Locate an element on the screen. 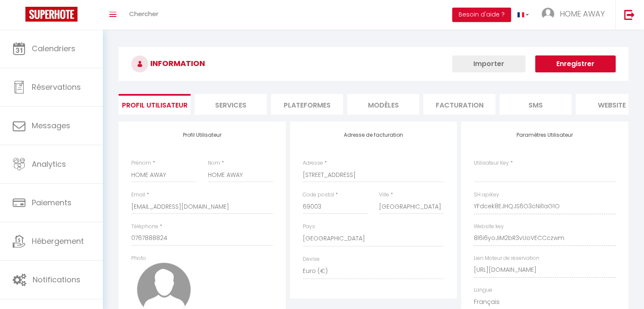 The height and width of the screenshot is (309, 644). li: Facturation is located at coordinates (459, 104).